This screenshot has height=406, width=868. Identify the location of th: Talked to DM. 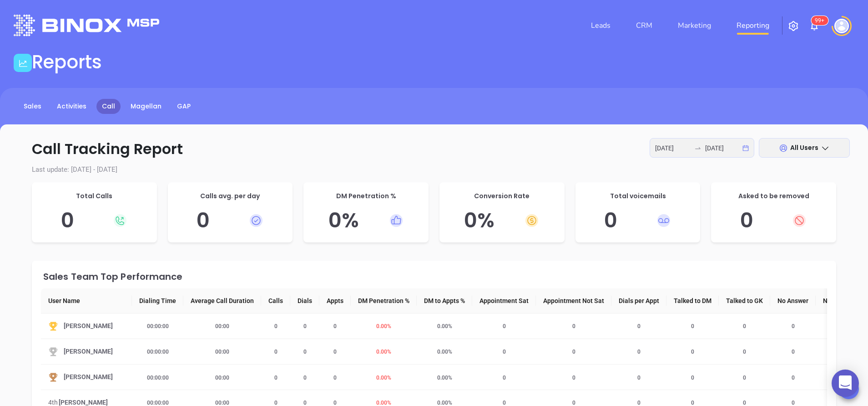
(693, 301).